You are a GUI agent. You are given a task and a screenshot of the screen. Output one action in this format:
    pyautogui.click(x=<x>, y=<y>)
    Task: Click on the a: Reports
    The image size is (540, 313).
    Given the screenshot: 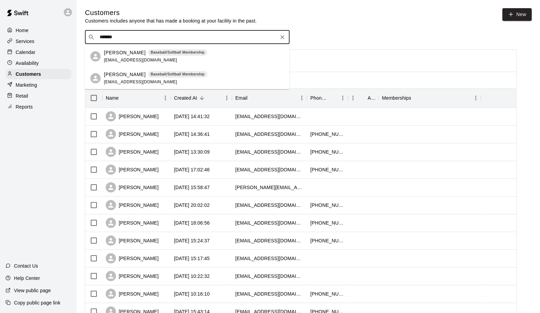 What is the action you would take?
    pyautogui.click(x=38, y=107)
    